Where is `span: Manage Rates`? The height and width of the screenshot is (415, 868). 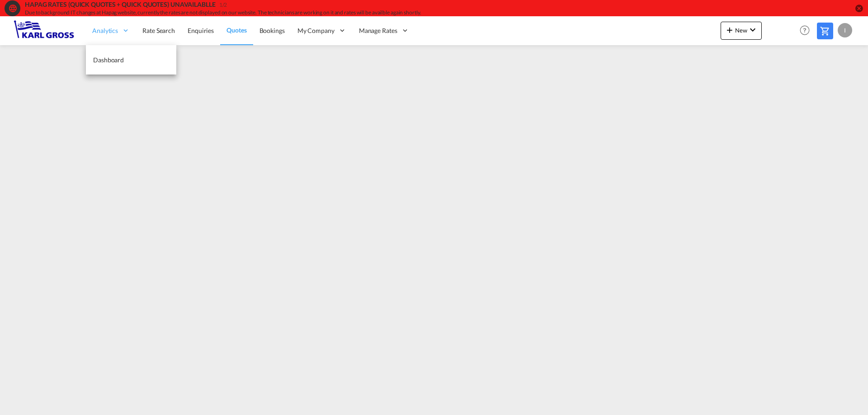 span: Manage Rates is located at coordinates (378, 31).